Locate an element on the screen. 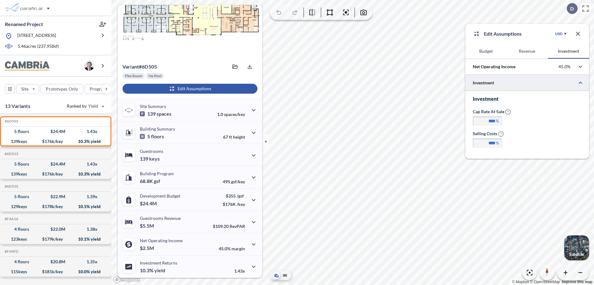 Image resolution: width=594 pixels, height=285 pixels. p: Investment Returns is located at coordinates (159, 262).